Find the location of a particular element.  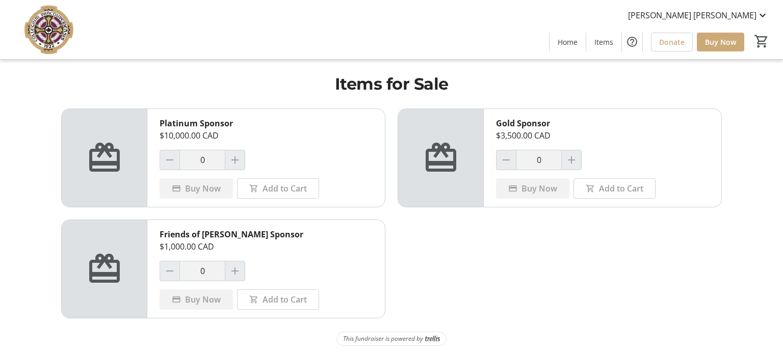

span: This fundraiser is powered by is located at coordinates (383, 339).